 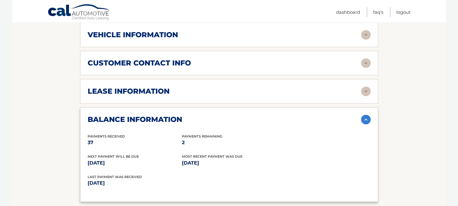 I want to click on a: Logout, so click(x=403, y=12).